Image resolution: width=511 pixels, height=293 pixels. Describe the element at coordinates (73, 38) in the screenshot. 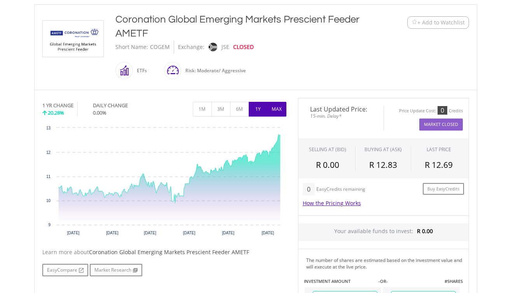

I see `img: TFSA.COGEM.png` at that location.